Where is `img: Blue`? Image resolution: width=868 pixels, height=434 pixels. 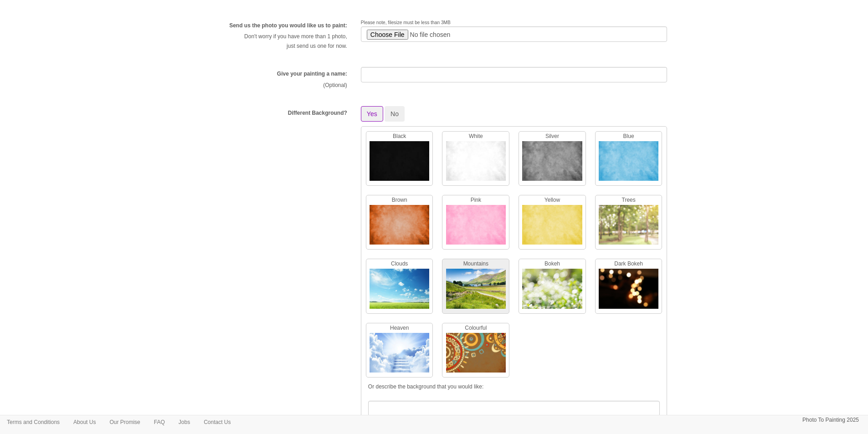
img: Blue is located at coordinates (629, 163).